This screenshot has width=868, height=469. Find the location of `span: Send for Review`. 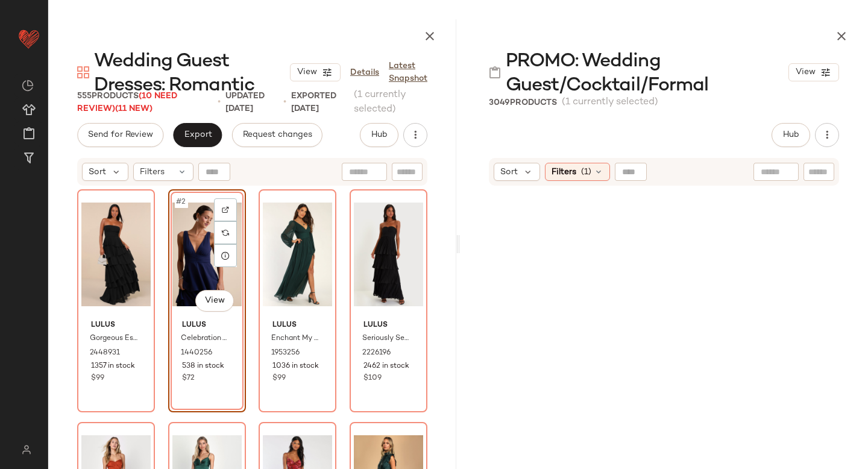

span: Send for Review is located at coordinates (120, 135).